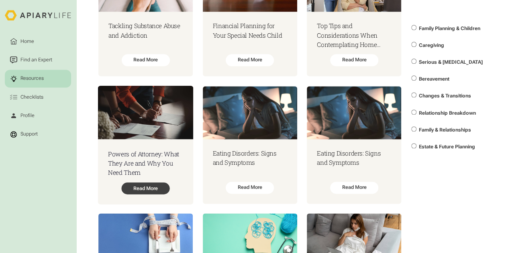  Describe the element at coordinates (413, 44) in the screenshot. I see `input: Caregiving` at that location.